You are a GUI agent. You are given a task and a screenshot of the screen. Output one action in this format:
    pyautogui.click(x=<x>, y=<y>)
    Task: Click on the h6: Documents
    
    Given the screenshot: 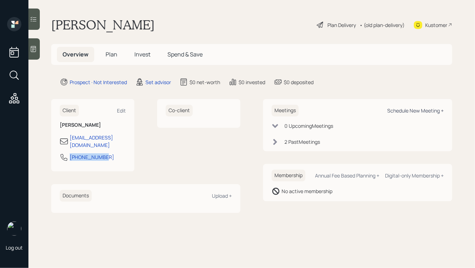 What is the action you would take?
    pyautogui.click(x=76, y=196)
    